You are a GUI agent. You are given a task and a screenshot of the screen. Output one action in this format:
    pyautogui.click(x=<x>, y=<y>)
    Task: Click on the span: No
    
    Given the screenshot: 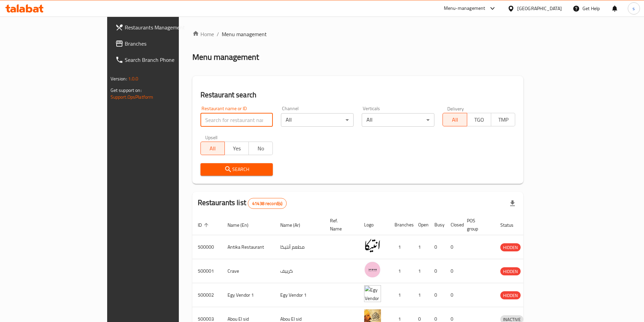 What is the action you would take?
    pyautogui.click(x=260, y=148)
    